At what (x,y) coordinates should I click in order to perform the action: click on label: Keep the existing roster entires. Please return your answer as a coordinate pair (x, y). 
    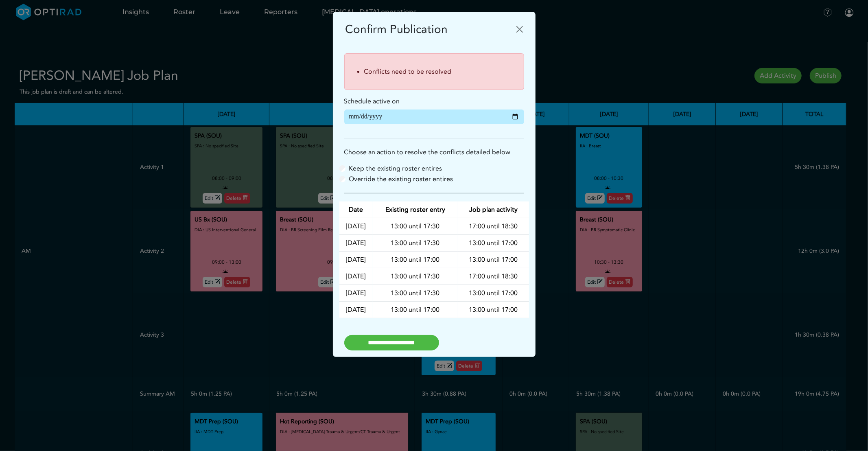
    Looking at the image, I should click on (396, 169).